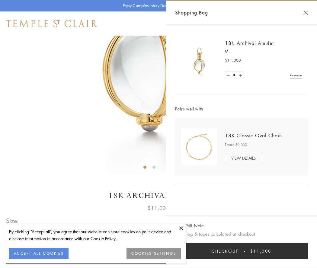 The image size is (317, 268). Describe the element at coordinates (191, 13) in the screenshot. I see `span: Shopping Bag` at that location.